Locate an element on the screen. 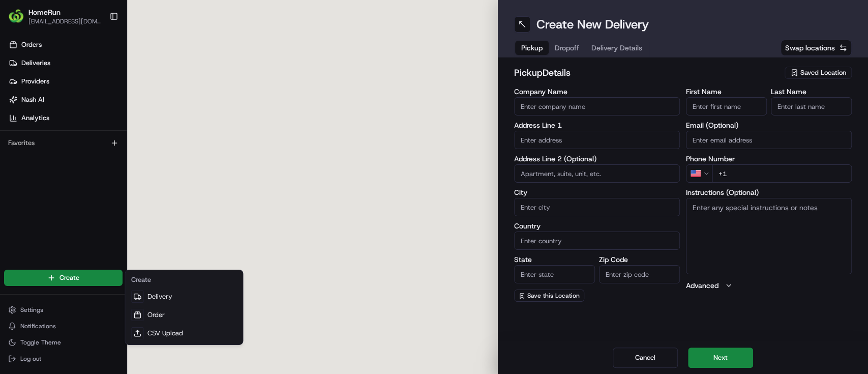  div: Create is located at coordinates (183, 280).